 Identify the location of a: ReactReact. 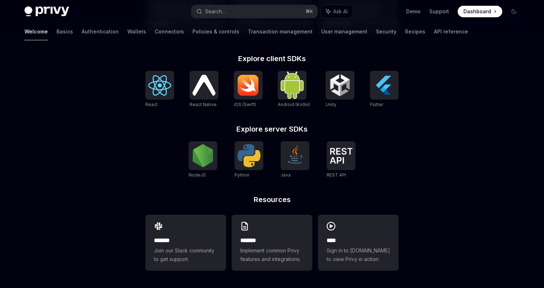
(160, 90).